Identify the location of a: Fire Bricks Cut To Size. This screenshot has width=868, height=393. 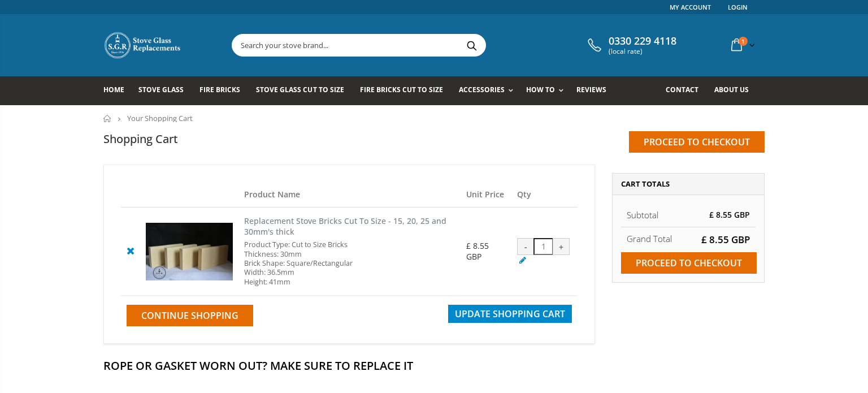
(406, 90).